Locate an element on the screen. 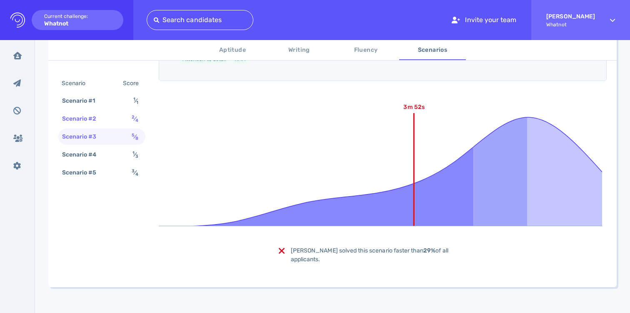 Image resolution: width=630 pixels, height=313 pixels. div: Score is located at coordinates (133, 83).